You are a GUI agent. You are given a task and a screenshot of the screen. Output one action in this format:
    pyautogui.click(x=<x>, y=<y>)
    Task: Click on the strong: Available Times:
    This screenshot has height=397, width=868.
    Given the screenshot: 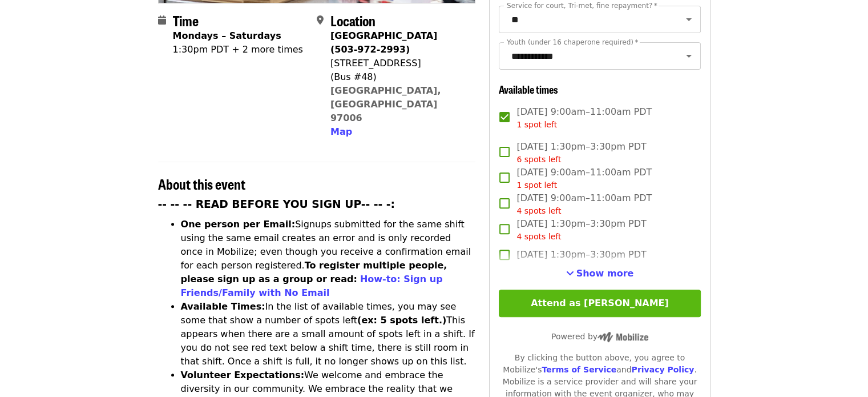 What is the action you would take?
    pyautogui.click(x=223, y=306)
    